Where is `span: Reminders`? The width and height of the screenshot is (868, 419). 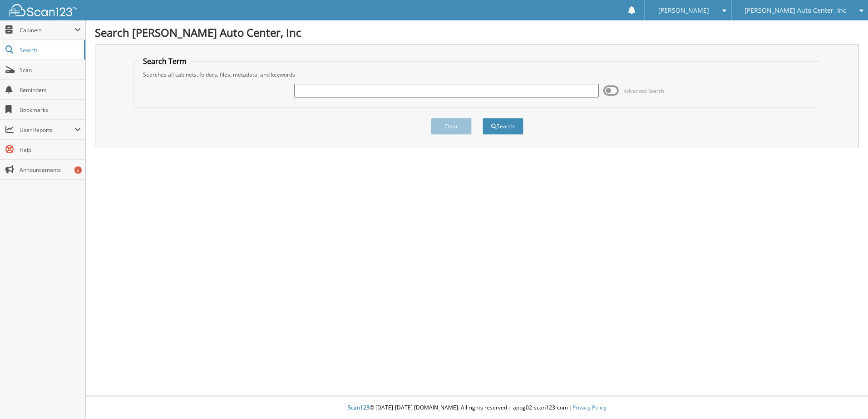
span: Reminders is located at coordinates (50, 90).